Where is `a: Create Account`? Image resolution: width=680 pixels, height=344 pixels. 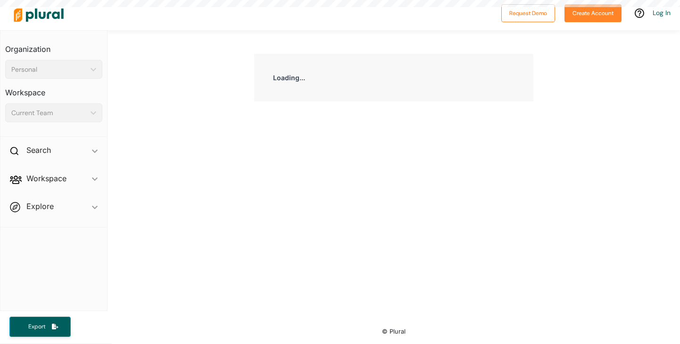 a: Create Account is located at coordinates (593, 12).